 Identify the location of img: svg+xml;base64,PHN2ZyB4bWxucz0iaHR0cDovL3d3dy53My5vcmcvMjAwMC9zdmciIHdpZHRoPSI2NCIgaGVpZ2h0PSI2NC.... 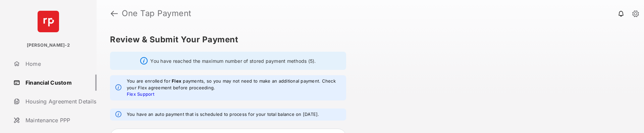
(48, 21).